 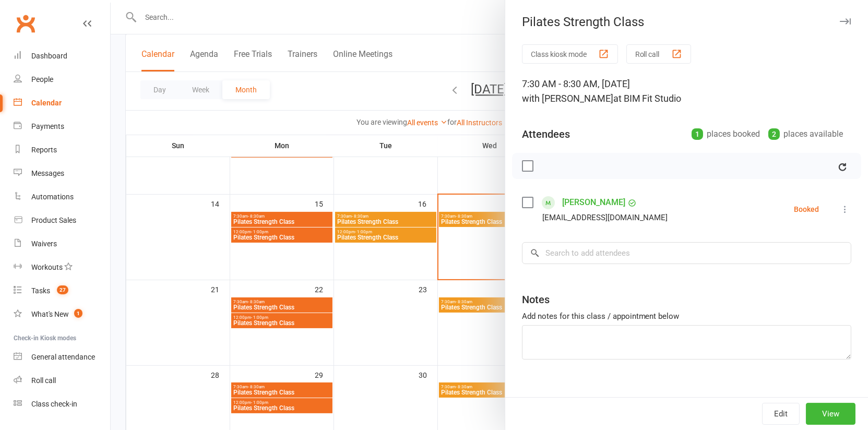 I want to click on div: Payments, so click(x=47, y=126).